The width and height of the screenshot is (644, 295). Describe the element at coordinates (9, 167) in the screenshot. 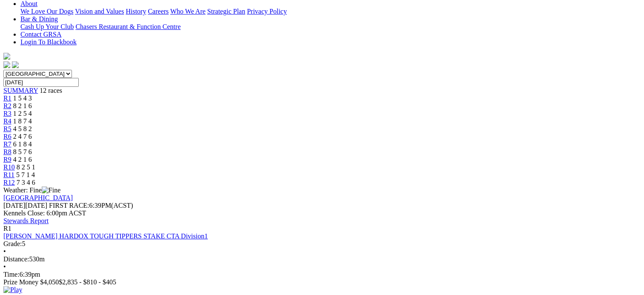

I see `a: R10` at that location.